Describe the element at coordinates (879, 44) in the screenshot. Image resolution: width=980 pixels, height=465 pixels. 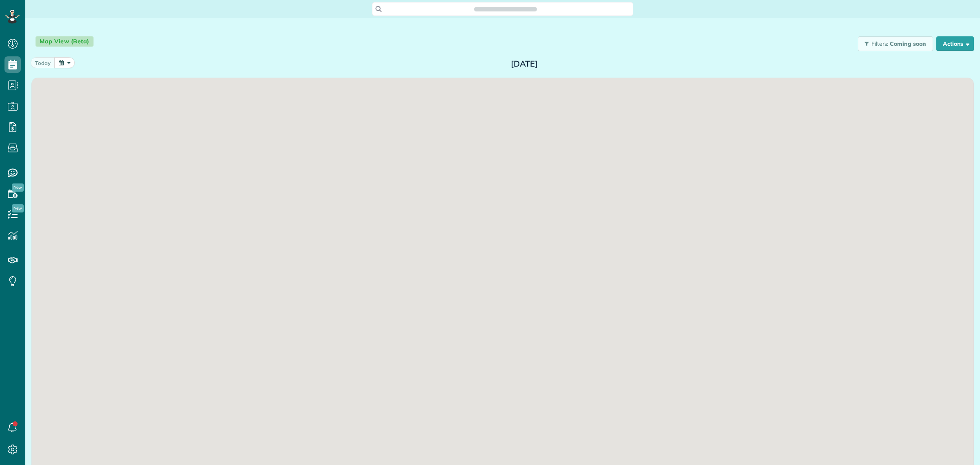
I see `span: Filters:` at that location.